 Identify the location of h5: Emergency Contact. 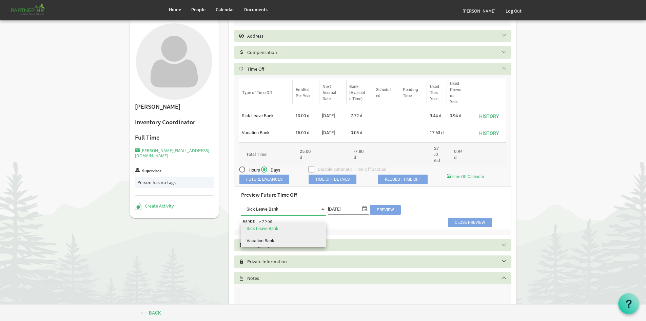
(378, 245).